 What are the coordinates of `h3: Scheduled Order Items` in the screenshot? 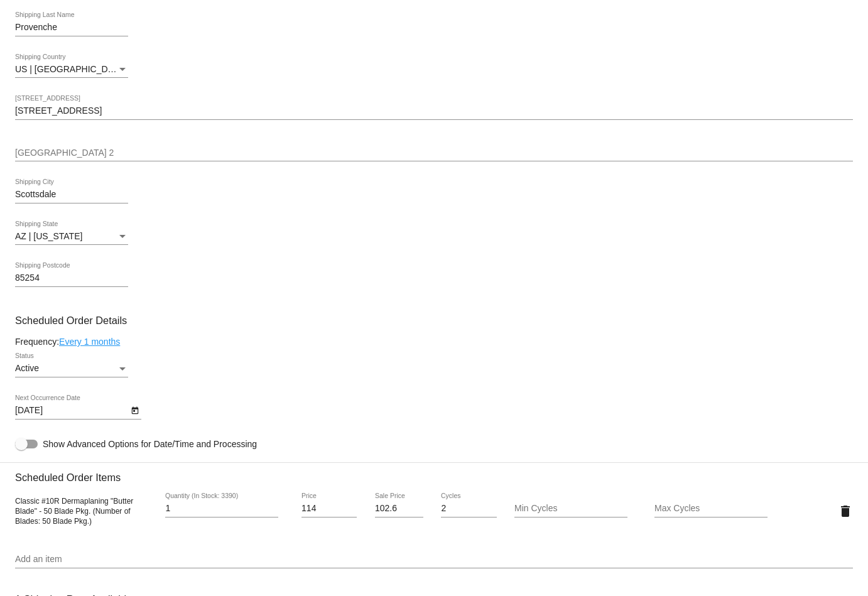 It's located at (434, 473).